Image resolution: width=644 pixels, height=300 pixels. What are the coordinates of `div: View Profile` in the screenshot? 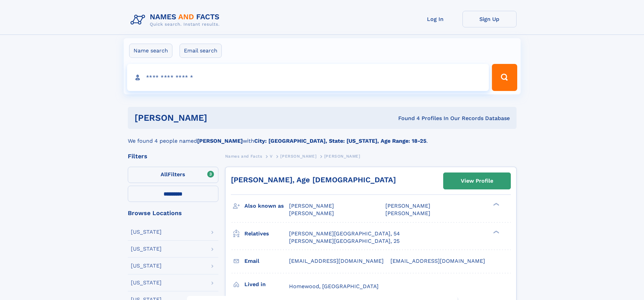 It's located at (477, 181).